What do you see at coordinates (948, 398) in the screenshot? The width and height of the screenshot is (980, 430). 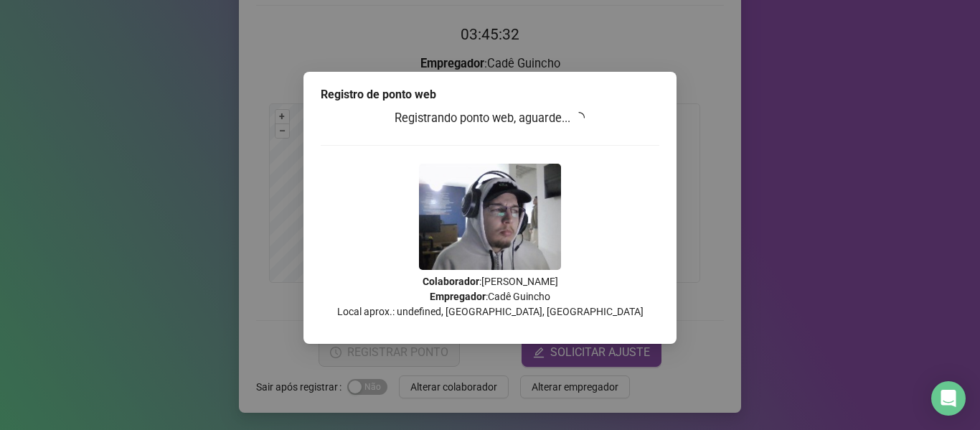 I see `div: Open Intercom Messenger` at bounding box center [948, 398].